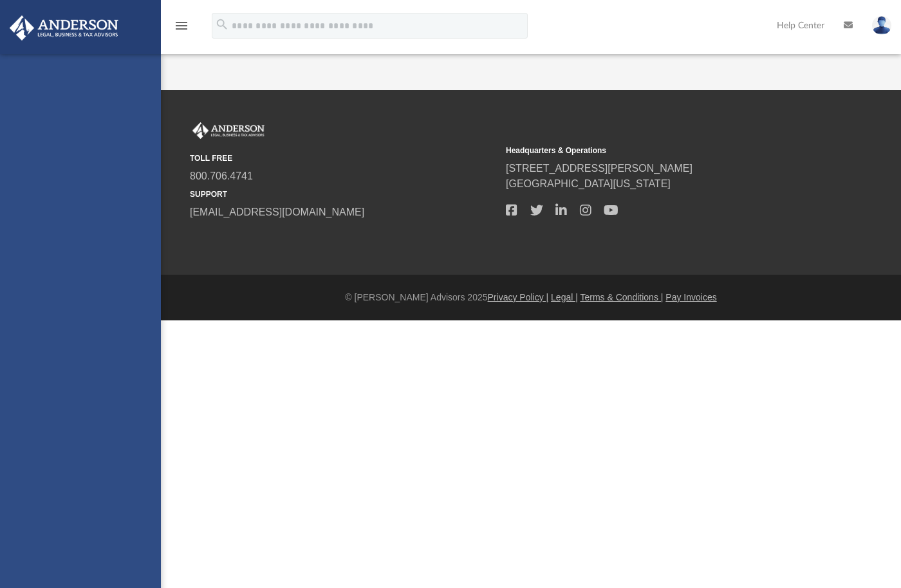  What do you see at coordinates (518, 297) in the screenshot?
I see `a: Privacy Policy |` at bounding box center [518, 297].